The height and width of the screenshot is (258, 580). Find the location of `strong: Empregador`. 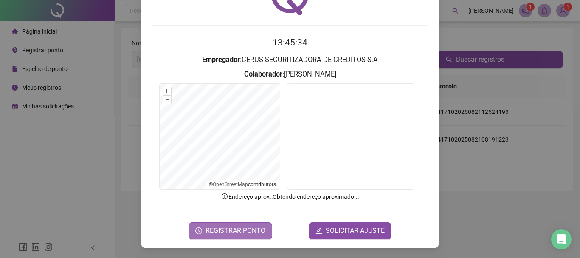

strong: Empregador is located at coordinates (221, 59).